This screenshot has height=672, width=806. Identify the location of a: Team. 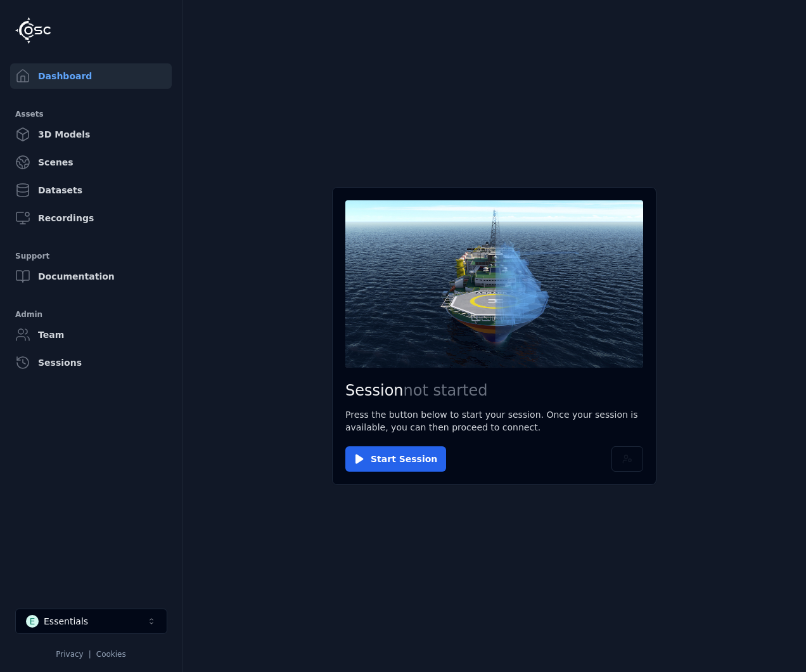
(90, 335).